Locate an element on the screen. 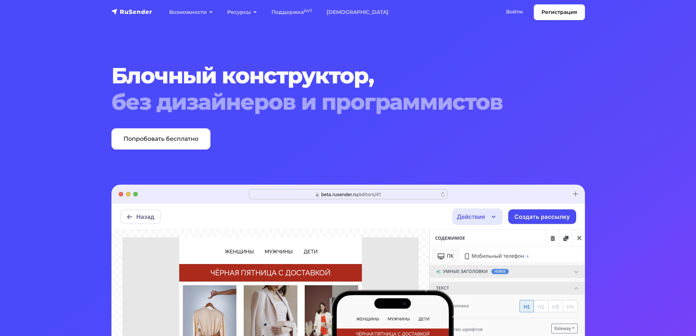 The height and width of the screenshot is (336, 696). a: Возможности is located at coordinates (191, 12).